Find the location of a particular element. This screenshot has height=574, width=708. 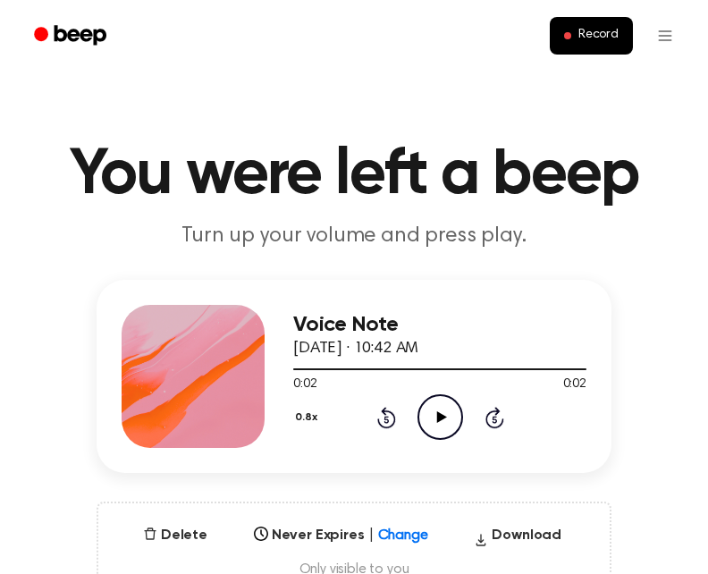

p: Turn up your volume and press play. is located at coordinates (354, 236).